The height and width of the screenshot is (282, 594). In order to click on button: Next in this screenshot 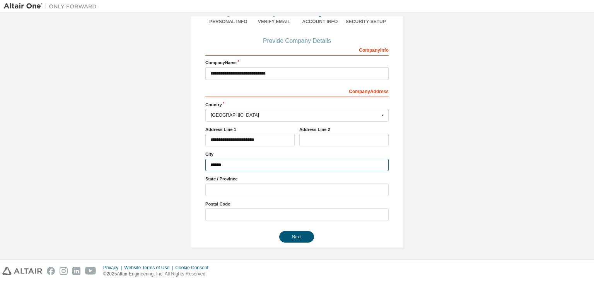, I will do `click(297, 237)`.